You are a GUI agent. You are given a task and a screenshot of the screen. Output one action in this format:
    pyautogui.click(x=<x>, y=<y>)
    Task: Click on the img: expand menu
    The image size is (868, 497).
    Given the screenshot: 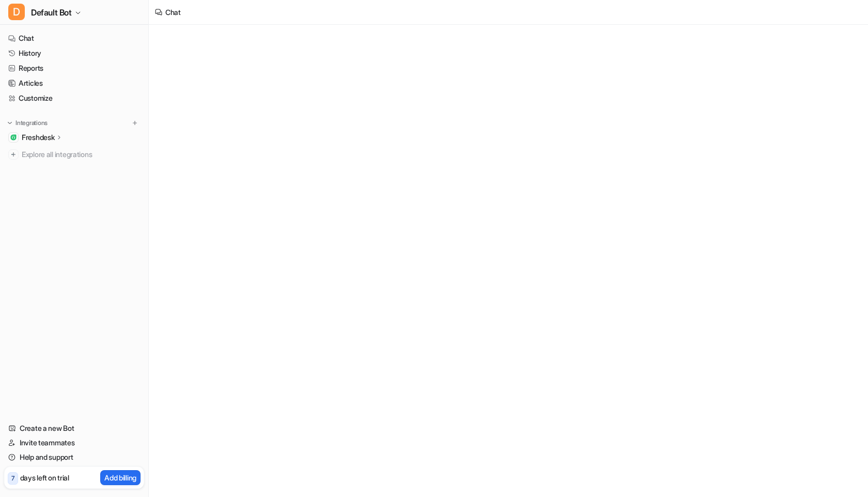 What is the action you would take?
    pyautogui.click(x=10, y=122)
    